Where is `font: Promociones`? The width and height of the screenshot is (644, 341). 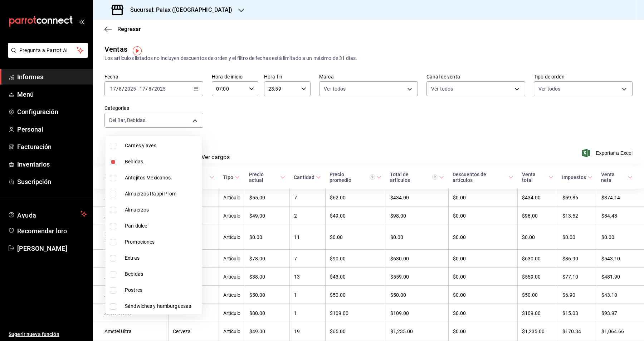
font: Promociones is located at coordinates (139, 242).